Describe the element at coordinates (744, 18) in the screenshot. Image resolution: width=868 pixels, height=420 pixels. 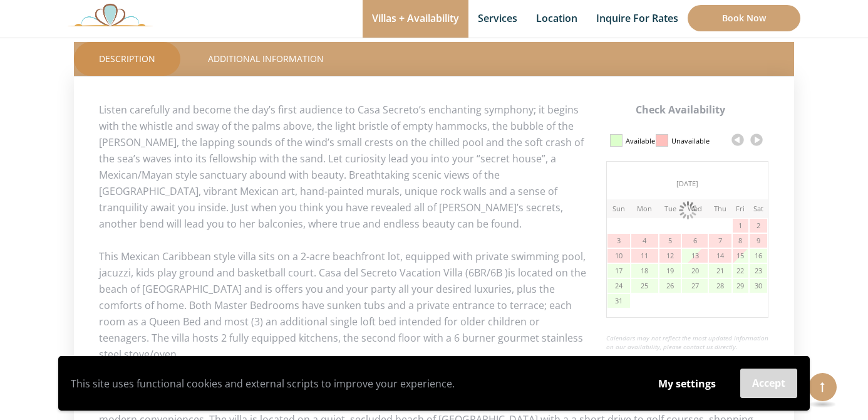
I see `a: Book Now` at that location.